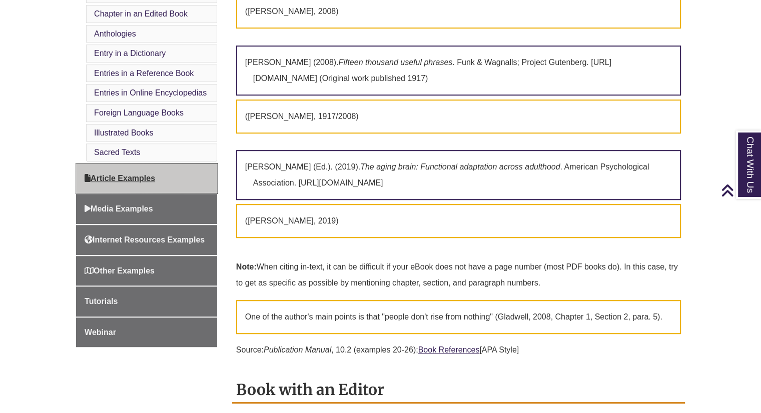 The width and height of the screenshot is (761, 413). What do you see at coordinates (297, 350) in the screenshot?
I see `em: Publication Manual` at bounding box center [297, 350].